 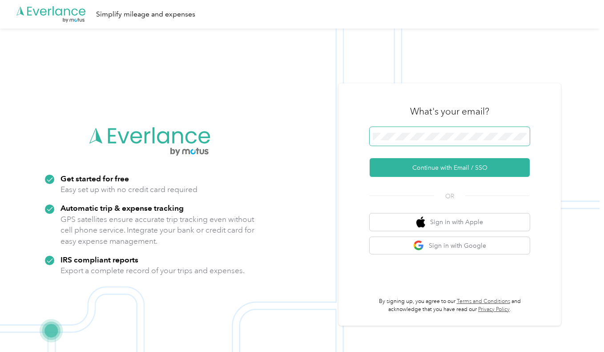 What do you see at coordinates (419, 245) in the screenshot?
I see `img: google logo` at bounding box center [419, 245].